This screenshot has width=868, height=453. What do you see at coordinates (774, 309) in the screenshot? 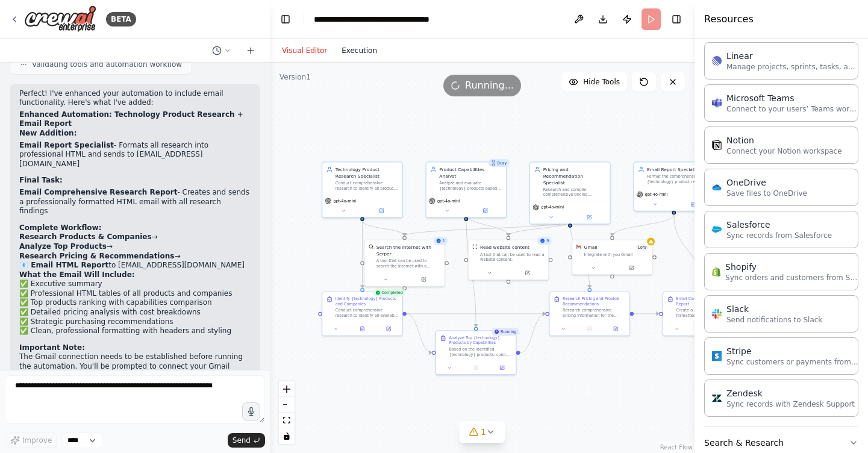
I see `div: Slack` at bounding box center [774, 309].